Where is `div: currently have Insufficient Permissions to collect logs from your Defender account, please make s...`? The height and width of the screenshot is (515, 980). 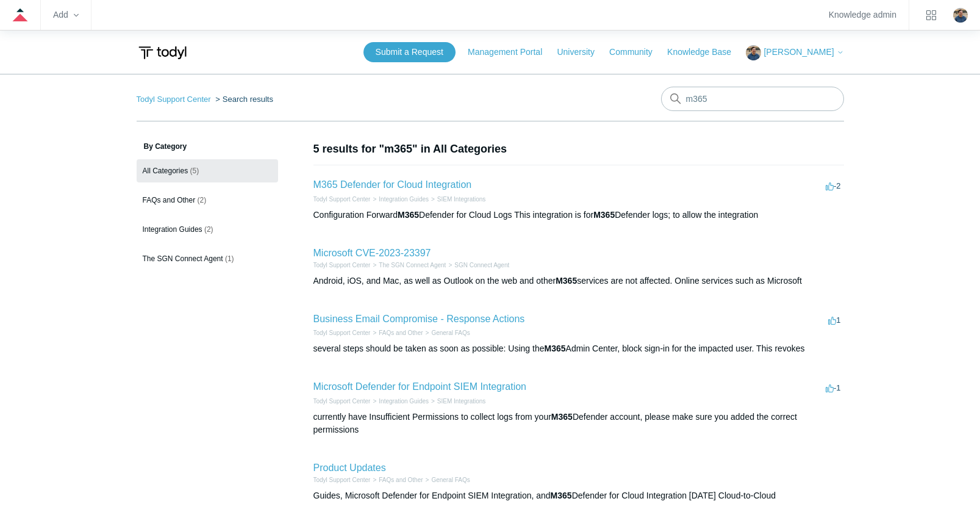
div: currently have Insufficient Permissions to collect logs from your Defender account, please make s... is located at coordinates (579, 424).